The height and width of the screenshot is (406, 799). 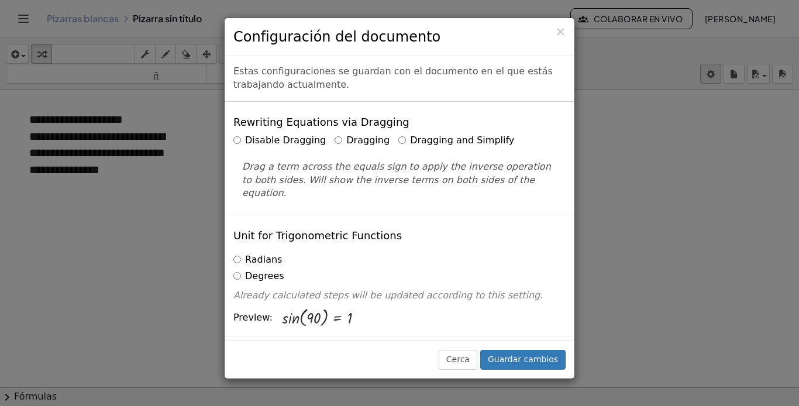 What do you see at coordinates (399, 180) in the screenshot?
I see `p: Drag a term across the equals sign to apply the inverse operation to both sides. Will show the in...` at bounding box center [399, 180].